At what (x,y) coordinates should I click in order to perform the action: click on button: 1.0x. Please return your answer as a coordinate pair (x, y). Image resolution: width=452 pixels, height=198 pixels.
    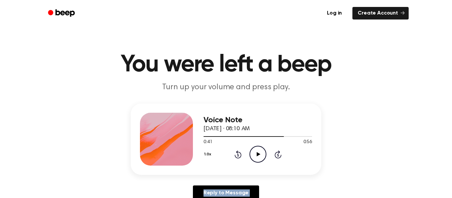
    Looking at the image, I should click on (208, 155).